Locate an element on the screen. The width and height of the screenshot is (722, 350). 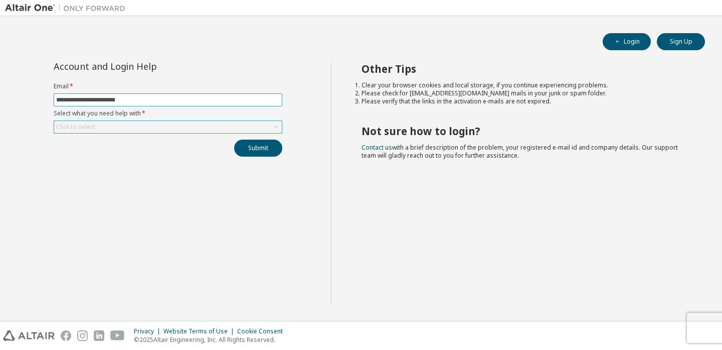
div: Cookie Consent is located at coordinates (263, 331).